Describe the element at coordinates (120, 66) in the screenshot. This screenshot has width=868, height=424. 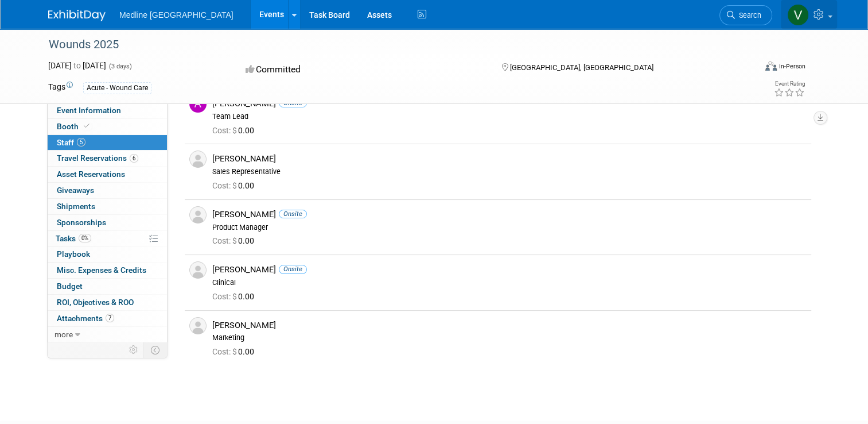
I see `span: (3 days)` at that location.